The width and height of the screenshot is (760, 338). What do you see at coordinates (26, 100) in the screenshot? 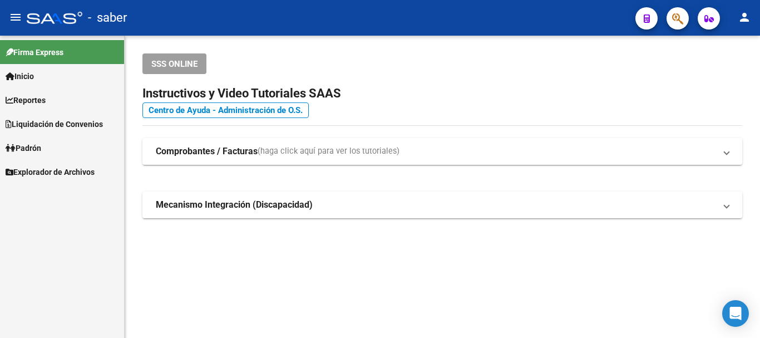
I see `span: Reportes` at bounding box center [26, 100].